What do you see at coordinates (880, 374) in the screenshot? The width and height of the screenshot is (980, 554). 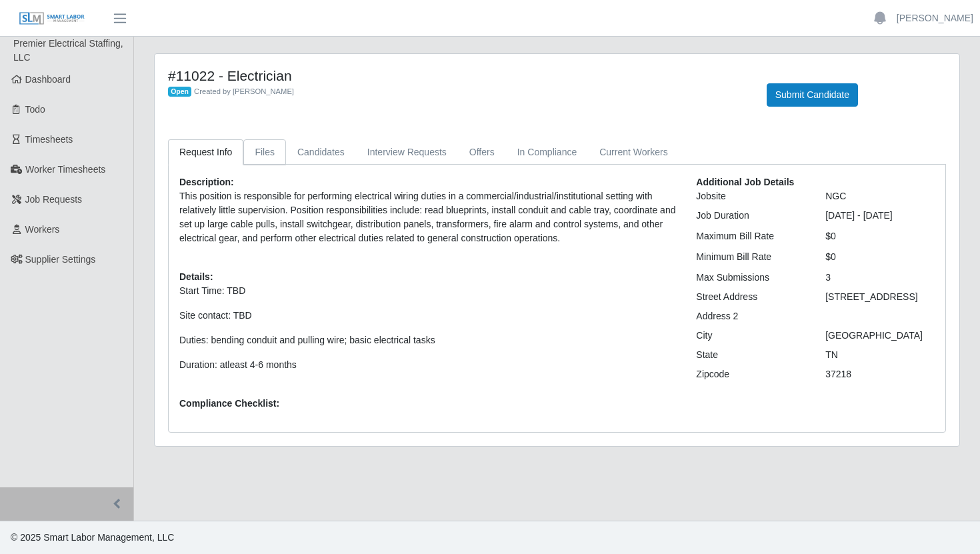 I see `div: 37218` at bounding box center [880, 374].